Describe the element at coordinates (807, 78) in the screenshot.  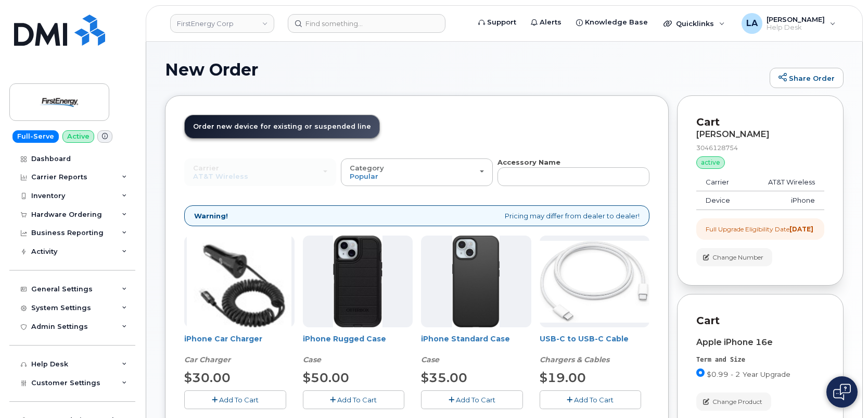
I see `a: Share Order` at that location.